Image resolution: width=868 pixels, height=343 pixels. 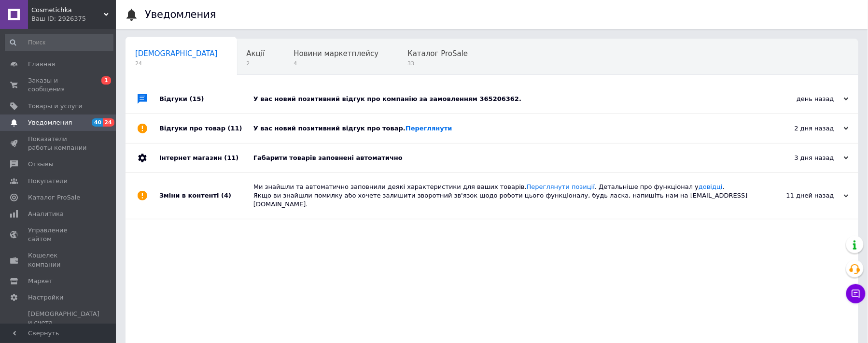 I want to click on span: Покупатели, so click(x=48, y=181).